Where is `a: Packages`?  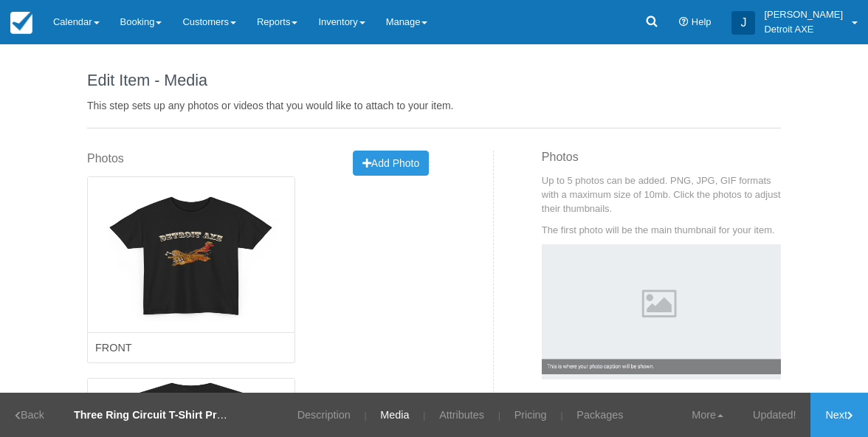
a: Packages is located at coordinates (599, 415).